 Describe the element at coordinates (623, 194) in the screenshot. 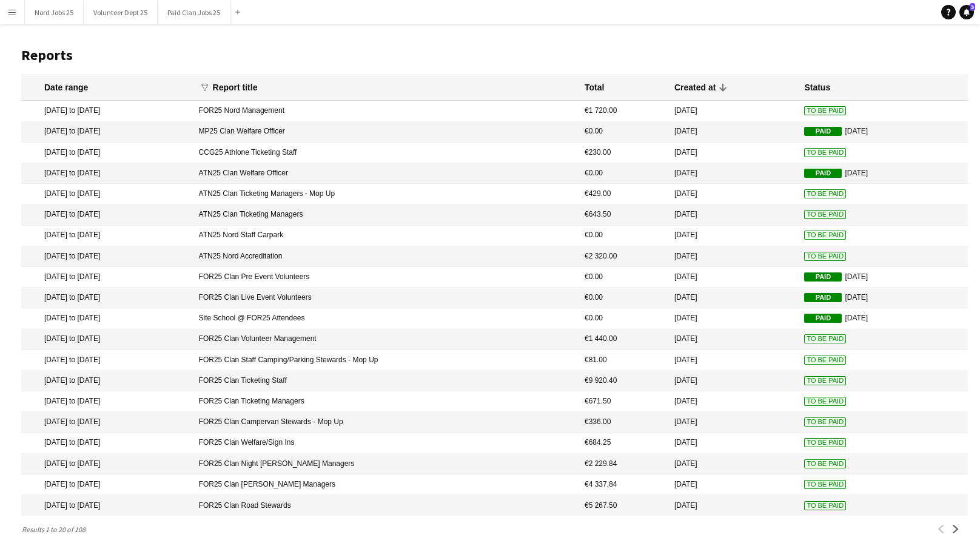

I see `mat-cell: €429.00` at that location.